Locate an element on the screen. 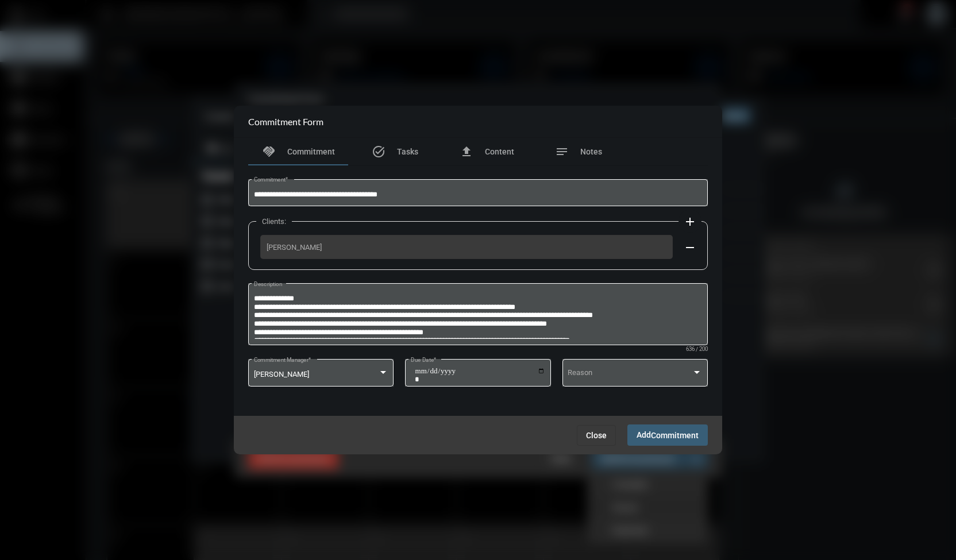  mat-icon: file_upload is located at coordinates (467, 151).